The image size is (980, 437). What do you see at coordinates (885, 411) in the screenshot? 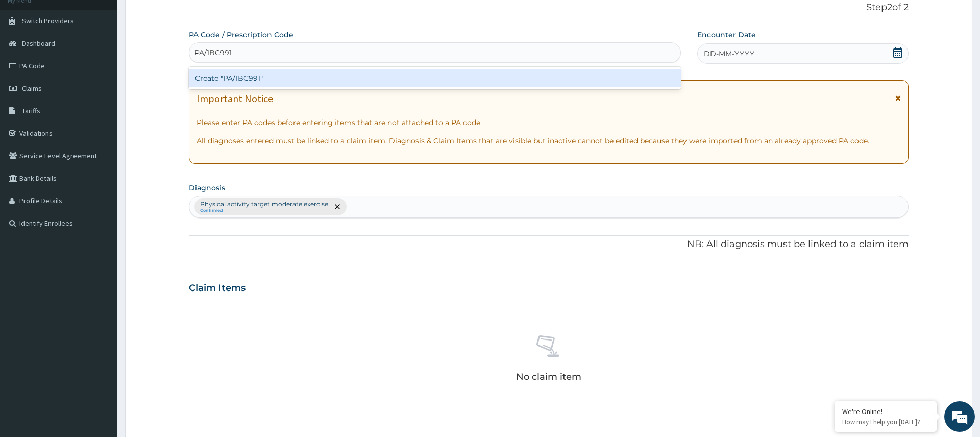
I see `div: We're Online!` at bounding box center [885, 411].